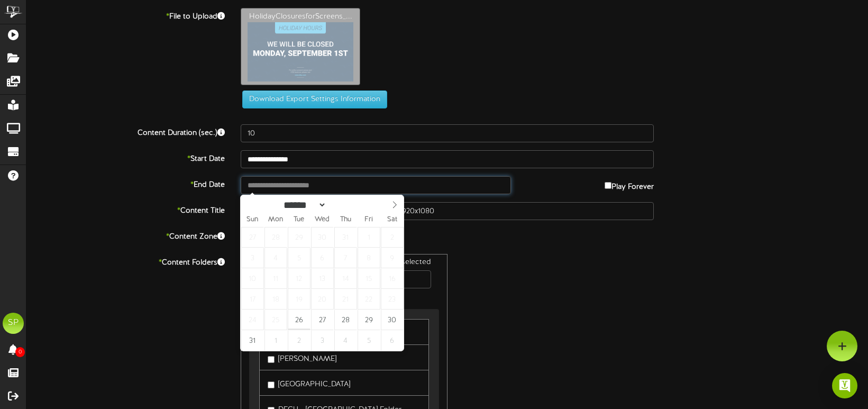 This screenshot has width=868, height=409. I want to click on span: August 29, 2025, so click(369, 320).